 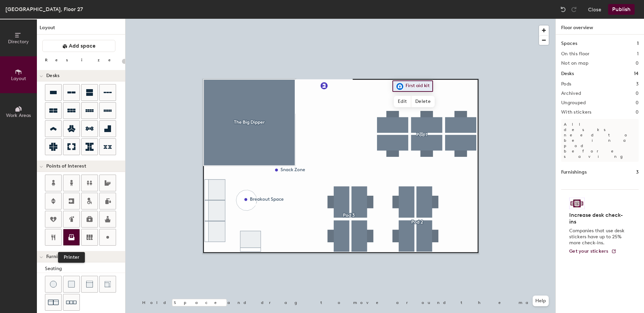 What do you see at coordinates (53, 302) in the screenshot?
I see `img: Couch (x2)` at bounding box center [53, 302].